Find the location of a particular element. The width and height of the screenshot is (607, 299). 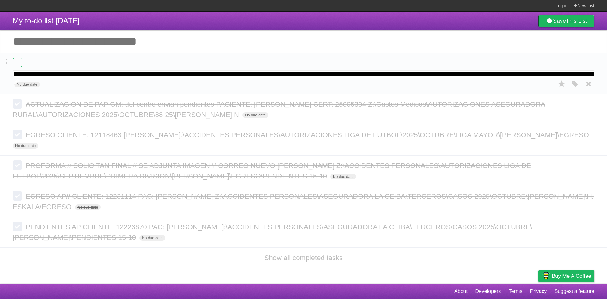

label: Star task is located at coordinates (562, 84).